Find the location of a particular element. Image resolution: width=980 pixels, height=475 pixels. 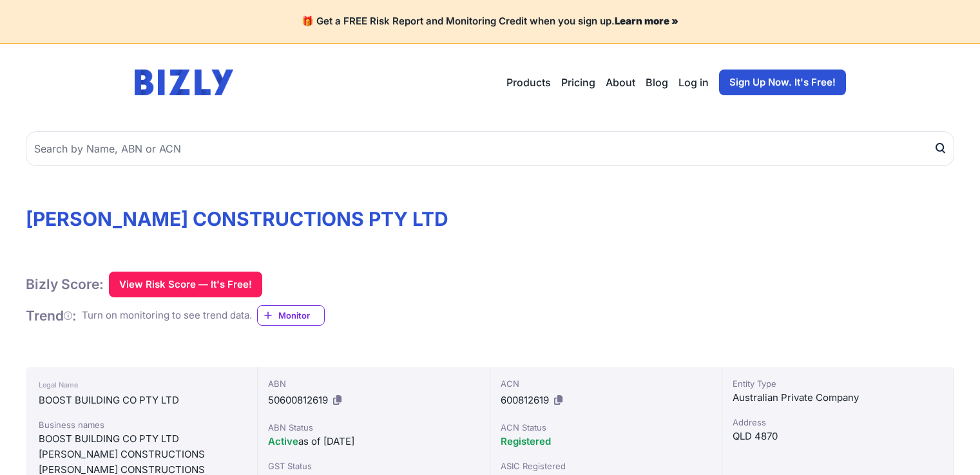

div: GST Status is located at coordinates (373, 466).